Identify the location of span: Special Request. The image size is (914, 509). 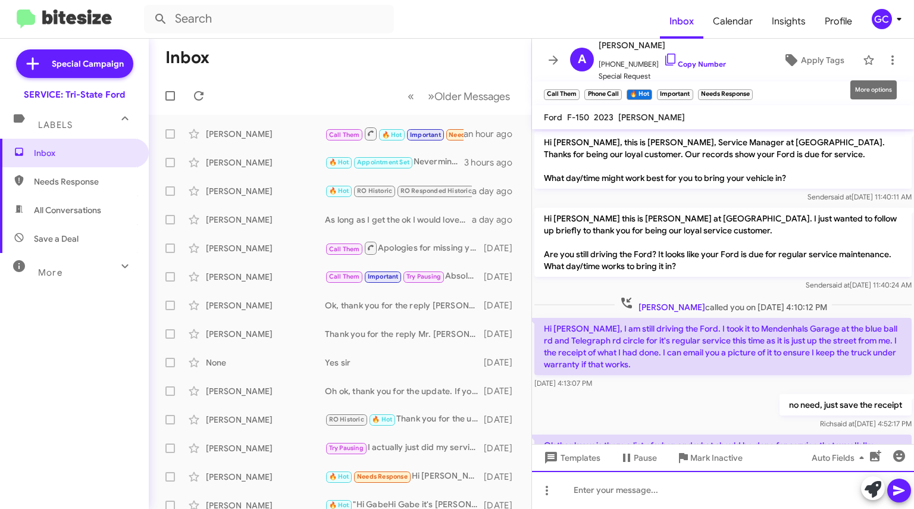
(663, 76).